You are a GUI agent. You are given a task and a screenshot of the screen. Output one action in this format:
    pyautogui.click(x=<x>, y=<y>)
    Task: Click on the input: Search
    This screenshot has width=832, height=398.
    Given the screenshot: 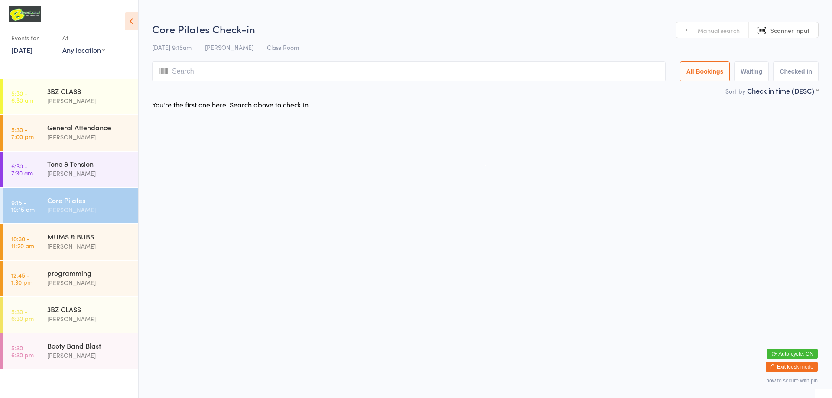 What is the action you would take?
    pyautogui.click(x=409, y=71)
    